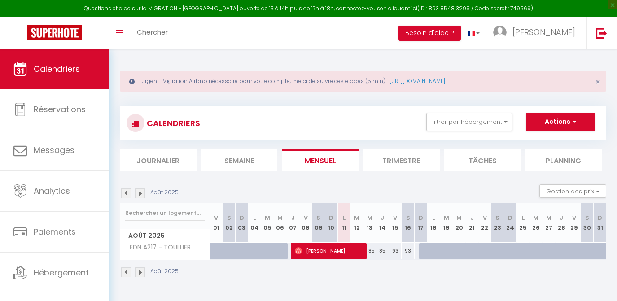  I want to click on span: Analytics, so click(52, 191).